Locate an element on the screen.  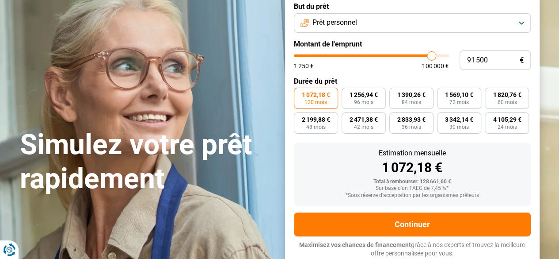
span: 120 mois is located at coordinates (316, 102).